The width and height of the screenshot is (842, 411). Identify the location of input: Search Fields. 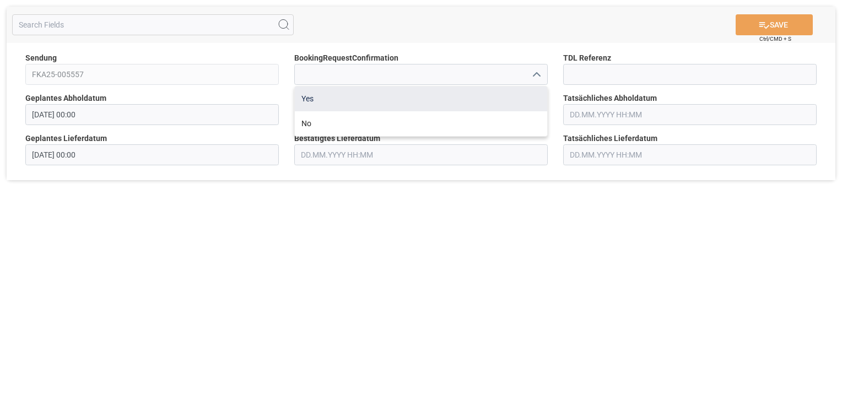
(153, 25).